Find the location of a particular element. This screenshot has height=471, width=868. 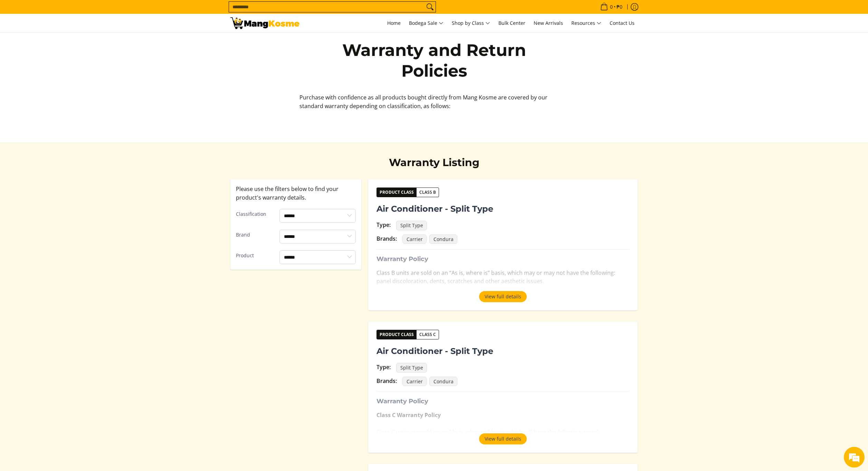

img: Warranty and Return Policies l Mang Kosme is located at coordinates (265, 23).